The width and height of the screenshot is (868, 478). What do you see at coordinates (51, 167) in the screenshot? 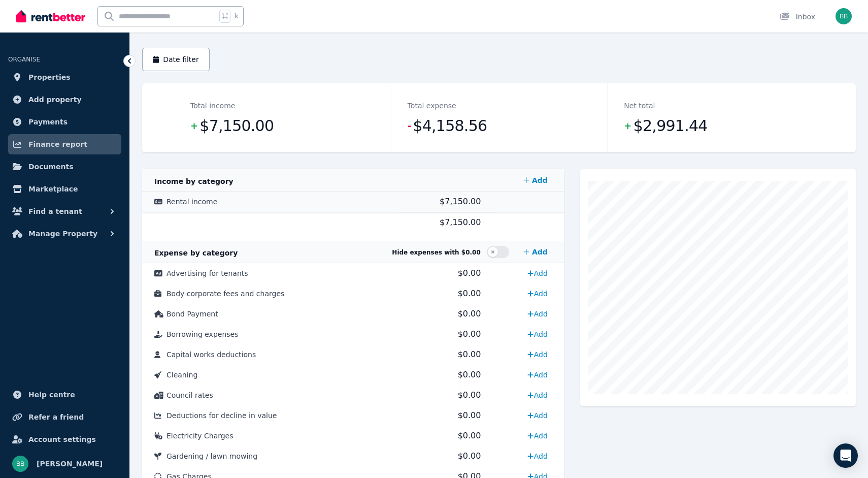
I see `span: Documents` at bounding box center [51, 167].